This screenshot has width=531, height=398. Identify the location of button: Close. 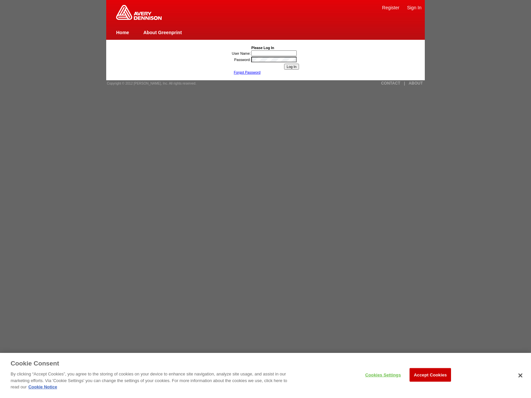
(520, 376).